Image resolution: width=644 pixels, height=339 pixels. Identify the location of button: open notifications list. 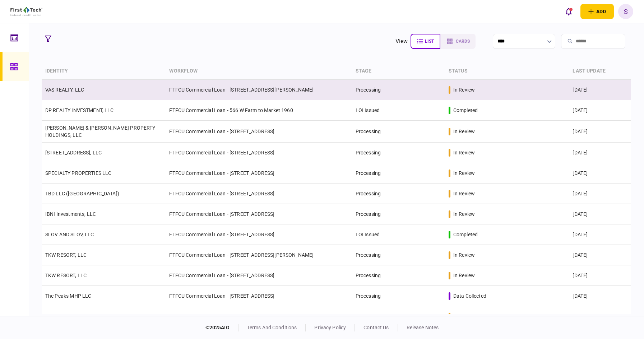
(568, 11).